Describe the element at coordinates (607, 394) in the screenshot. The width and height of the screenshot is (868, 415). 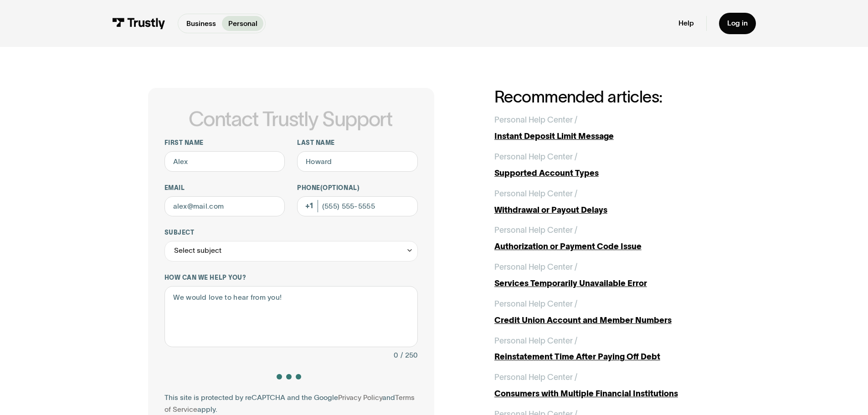
I see `div: Consumers with Multiple Financial Institutions` at that location.